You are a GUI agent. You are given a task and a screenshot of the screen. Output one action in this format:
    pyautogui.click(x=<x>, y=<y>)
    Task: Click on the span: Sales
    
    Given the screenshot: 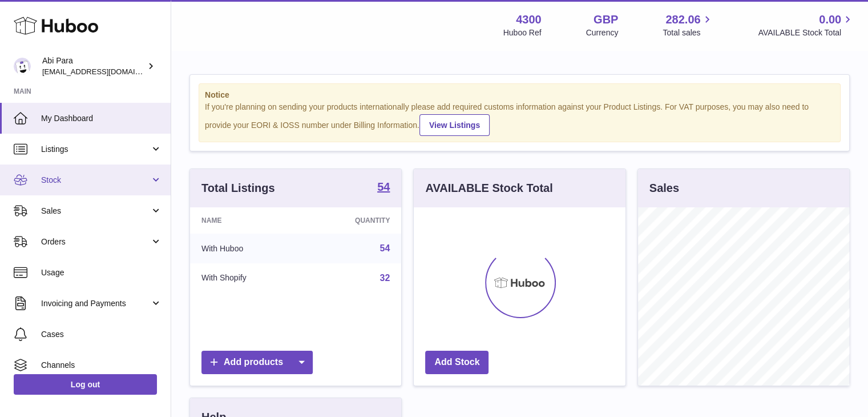 What is the action you would take?
    pyautogui.click(x=96, y=211)
    